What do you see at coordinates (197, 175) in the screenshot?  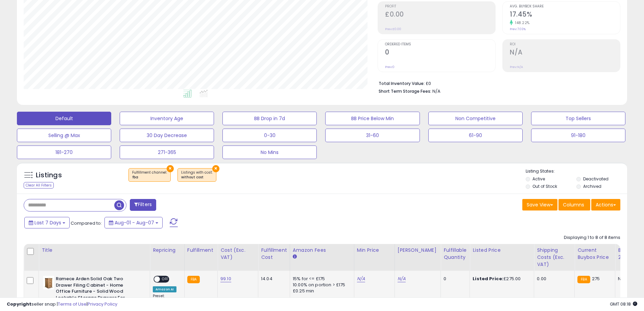 I see `span: Listings with cost :` at bounding box center [197, 175].